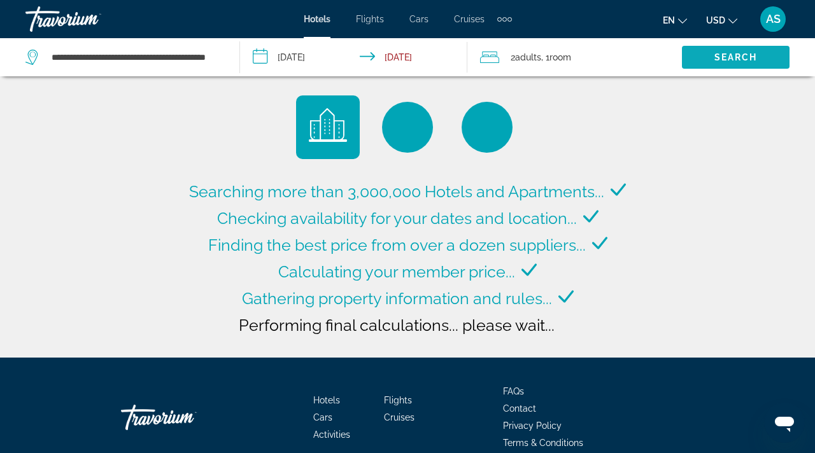  I want to click on span: Performing final calculations... please wait..., so click(397, 325).